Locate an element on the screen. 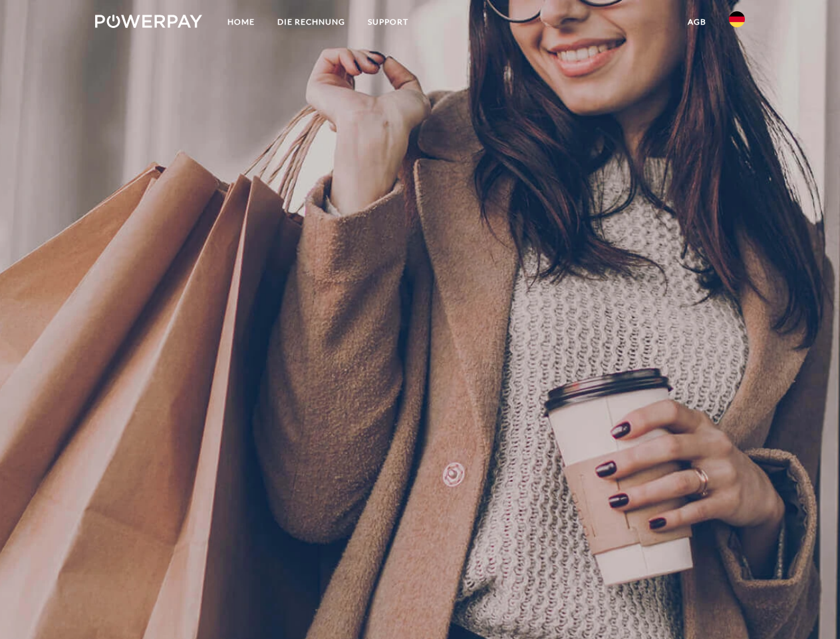 Image resolution: width=840 pixels, height=639 pixels. a: agb is located at coordinates (698, 22).